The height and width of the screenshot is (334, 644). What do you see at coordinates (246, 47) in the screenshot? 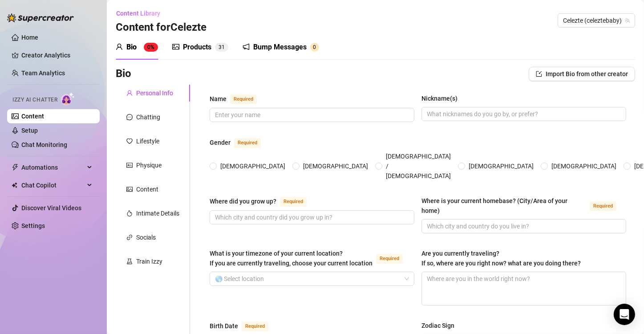
I see `span: notification` at bounding box center [246, 47].